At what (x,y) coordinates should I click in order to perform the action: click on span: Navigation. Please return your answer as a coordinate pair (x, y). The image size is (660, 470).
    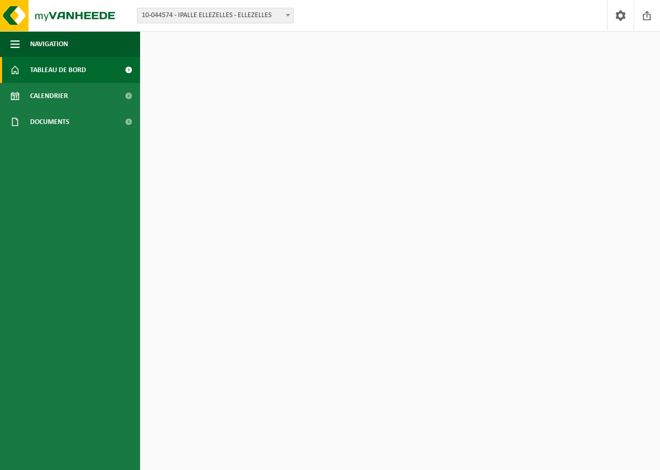
    Looking at the image, I should click on (49, 44).